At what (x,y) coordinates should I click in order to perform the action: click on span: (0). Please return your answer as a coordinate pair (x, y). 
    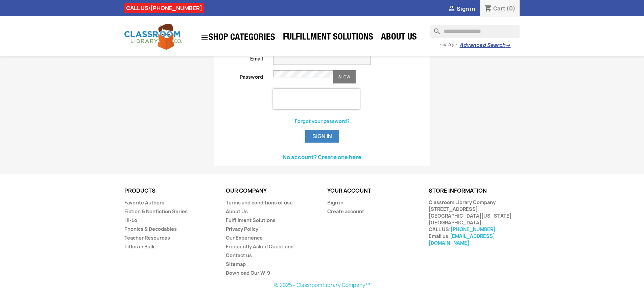
    Looking at the image, I should click on (511, 9).